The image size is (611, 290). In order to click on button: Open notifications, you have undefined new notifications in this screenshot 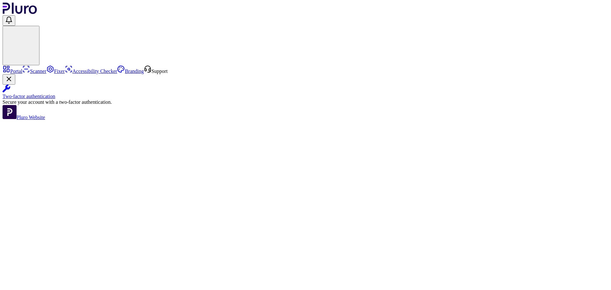, I will do `click(9, 20)`.